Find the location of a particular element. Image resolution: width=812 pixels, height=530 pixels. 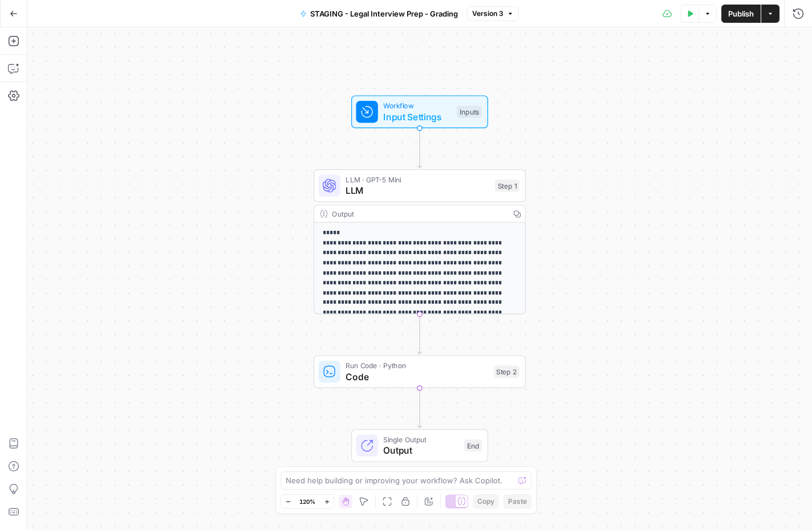

div: Step 1 is located at coordinates (507, 186).